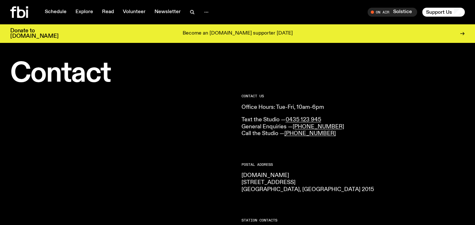  Describe the element at coordinates (439, 12) in the screenshot. I see `span: Support Us` at that location.